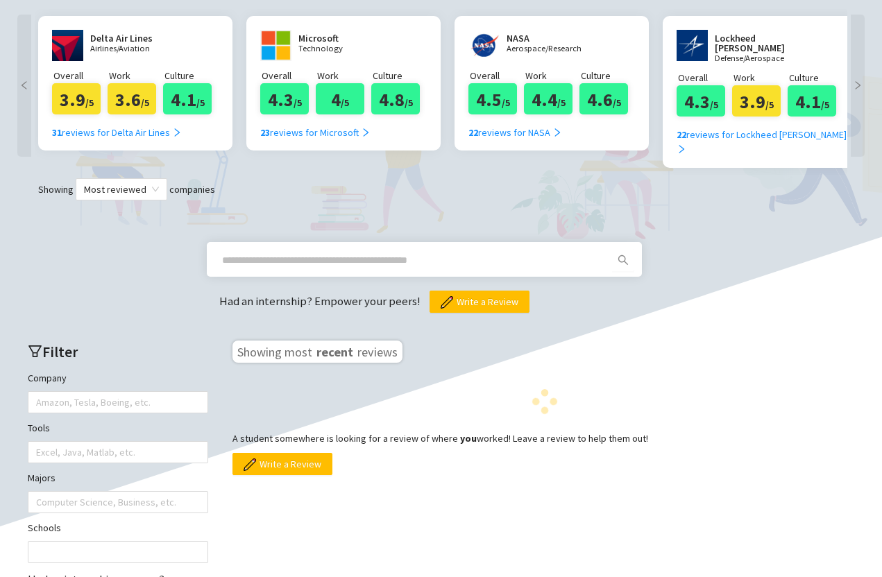  What do you see at coordinates (315, 132) in the screenshot?
I see `div: reviews for Microsoft` at bounding box center [315, 132].